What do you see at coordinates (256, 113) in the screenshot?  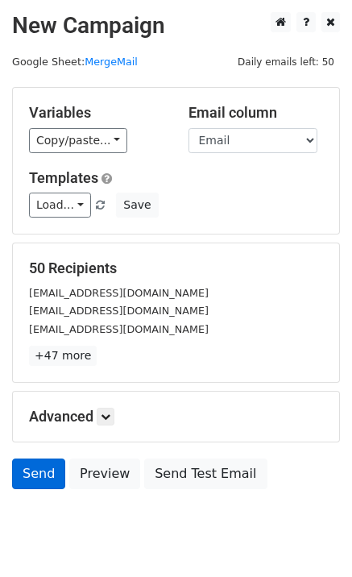 I see `h5: Email column` at bounding box center [256, 113].